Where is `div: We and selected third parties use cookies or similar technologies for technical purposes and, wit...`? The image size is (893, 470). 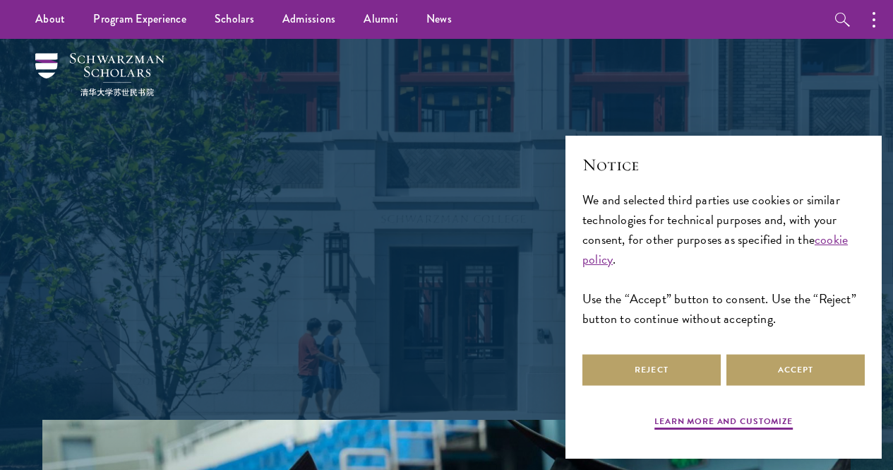 div: We and selected third parties use cookies or similar technologies for technical purposes and, wit... is located at coordinates (724, 259).